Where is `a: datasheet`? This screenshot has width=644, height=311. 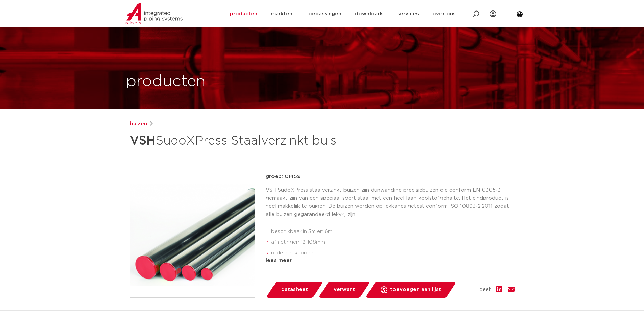 a: datasheet is located at coordinates (295, 289).